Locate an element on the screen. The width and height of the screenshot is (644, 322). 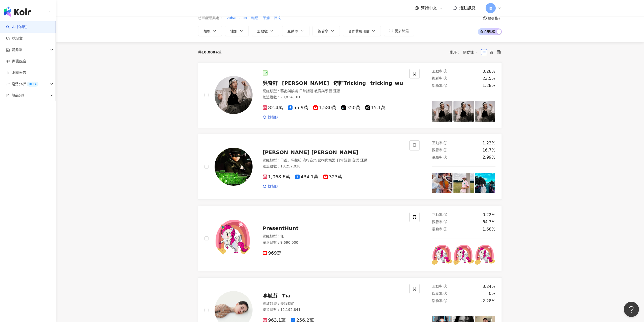
span: zohansalon is located at coordinates (237, 18).